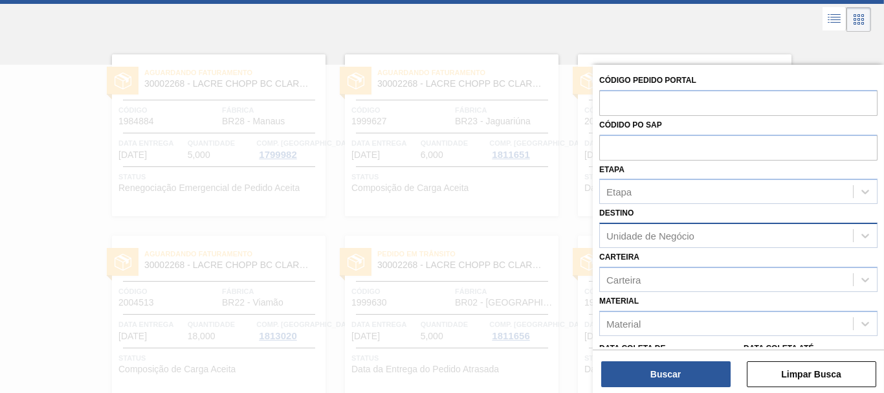  I want to click on div: Etapa, so click(619, 192).